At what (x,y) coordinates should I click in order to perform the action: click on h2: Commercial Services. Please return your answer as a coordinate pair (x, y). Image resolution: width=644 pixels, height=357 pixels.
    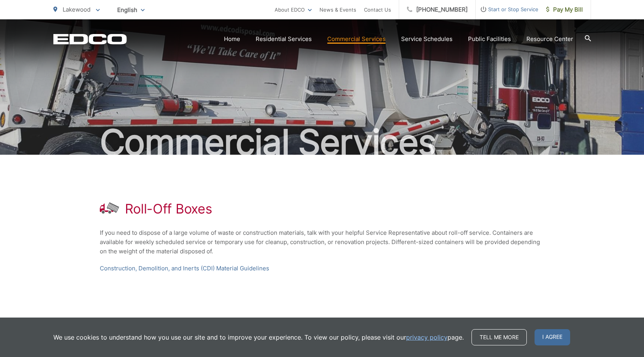
    Looking at the image, I should click on (322, 142).